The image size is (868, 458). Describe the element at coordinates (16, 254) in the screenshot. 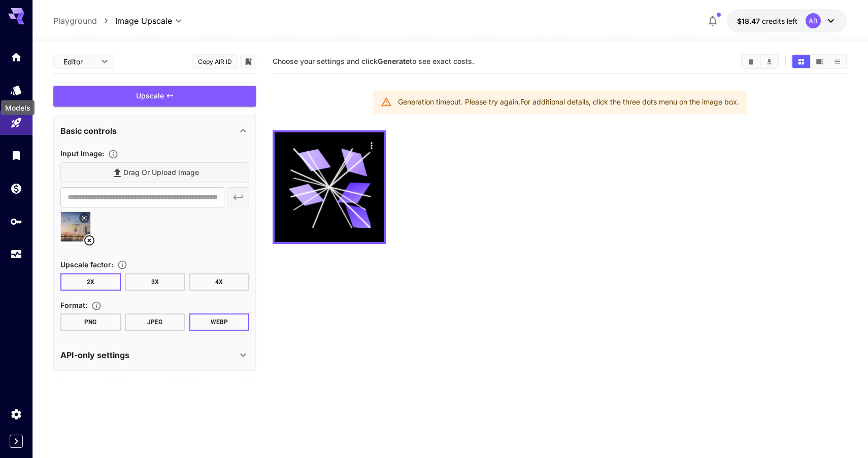

I see `div: Usage` at that location.